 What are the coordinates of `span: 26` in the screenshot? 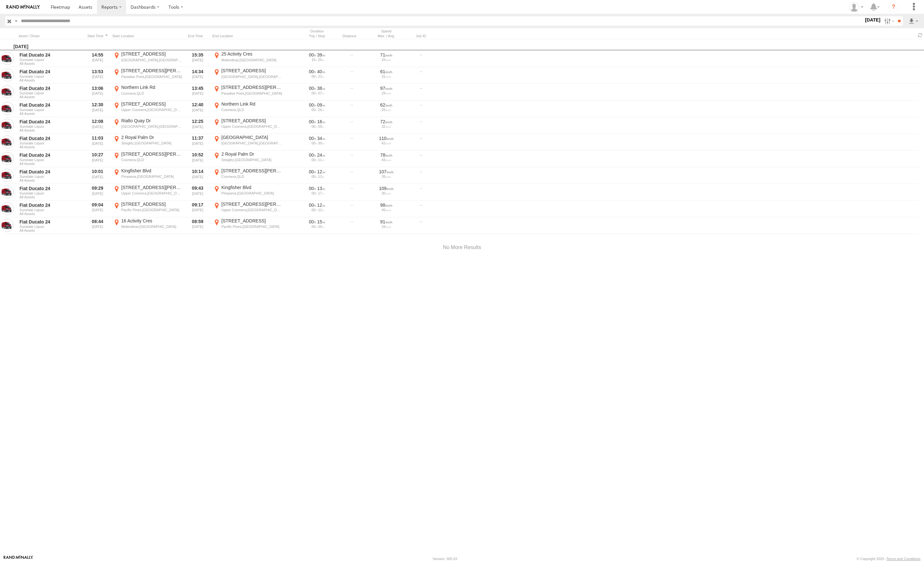 It's located at (321, 110).